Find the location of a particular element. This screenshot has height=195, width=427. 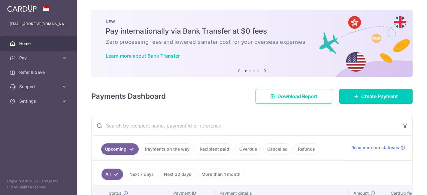

a: Create Payment is located at coordinates (376, 96).